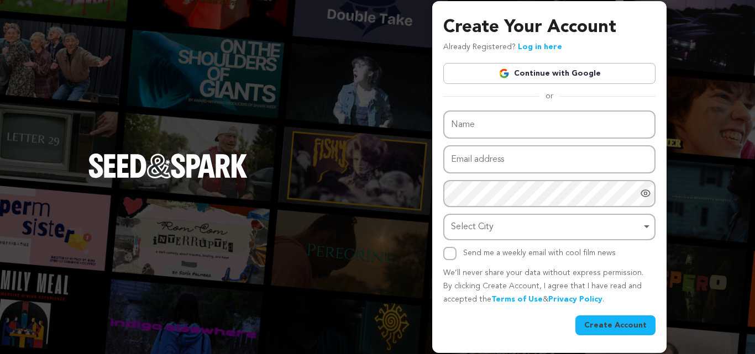  Describe the element at coordinates (645, 193) in the screenshot. I see `a: Show password as plain text. Warning: this will display your password on the screen.` at that location.